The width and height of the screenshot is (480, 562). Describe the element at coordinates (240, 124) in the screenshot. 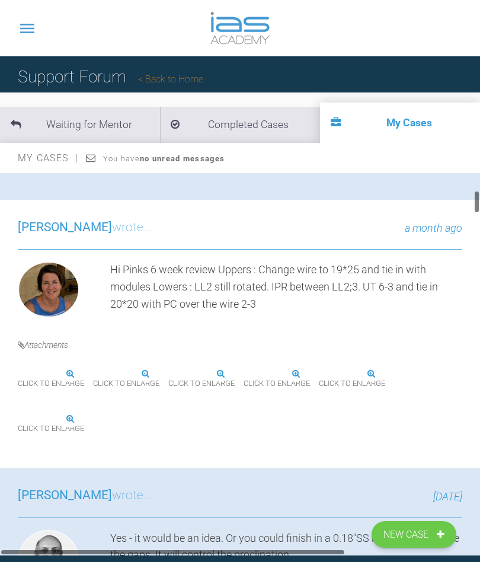

I see `li: Completed Cases` at that location.